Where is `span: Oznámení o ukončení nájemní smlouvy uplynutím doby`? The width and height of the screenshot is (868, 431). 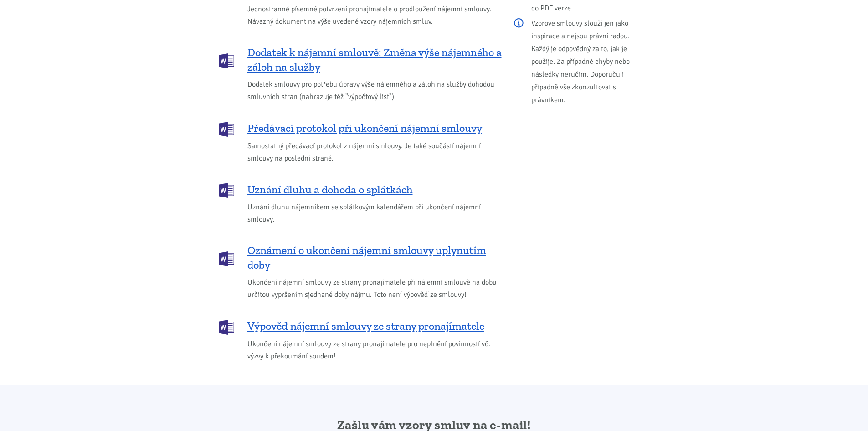 span: Oznámení o ukončení nájemní smlouvy uplynutím doby is located at coordinates (375, 258).